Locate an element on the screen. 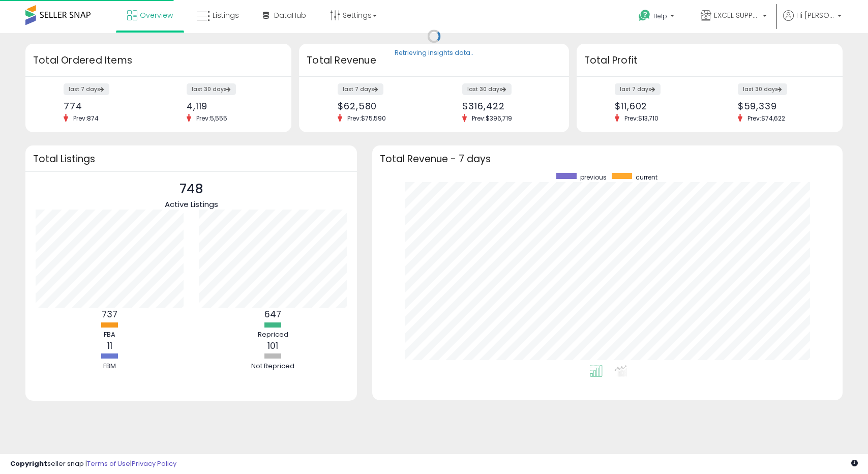 The image size is (868, 474). div: Not Repriced is located at coordinates (273, 366).